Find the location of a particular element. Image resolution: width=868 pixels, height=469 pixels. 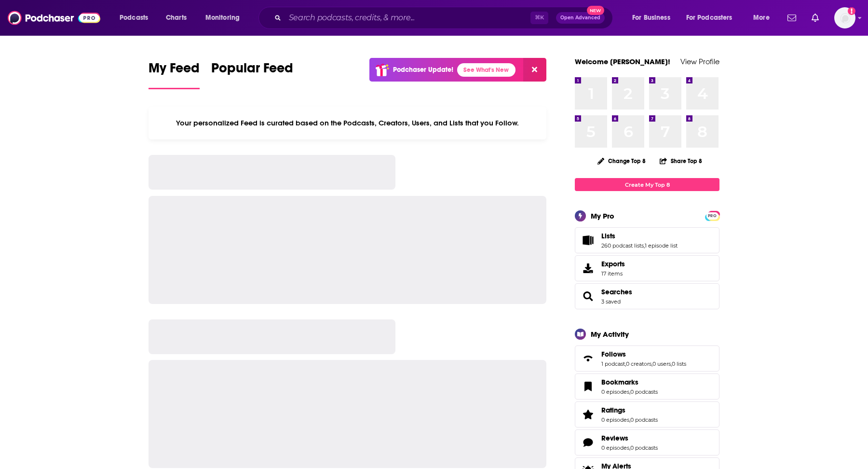

span: Monitoring is located at coordinates (223, 18).